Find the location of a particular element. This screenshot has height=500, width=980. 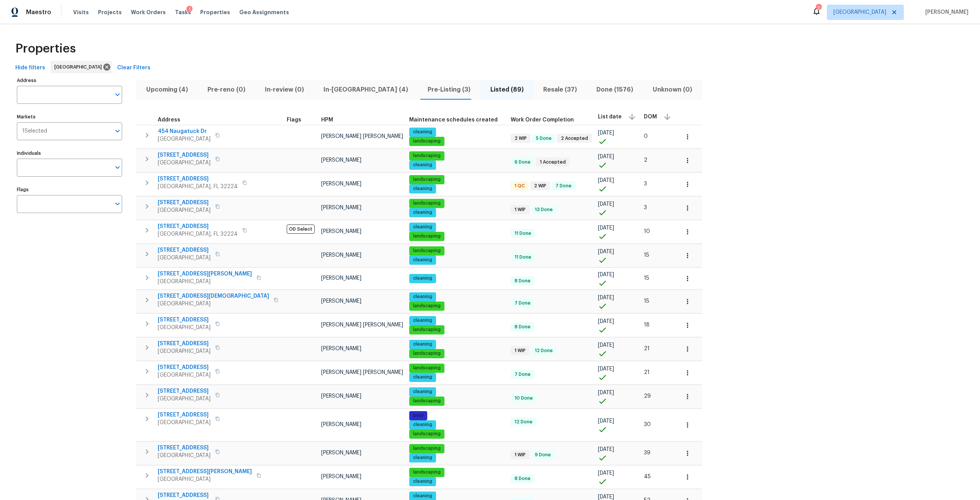

button: Hide filters is located at coordinates (30, 68).